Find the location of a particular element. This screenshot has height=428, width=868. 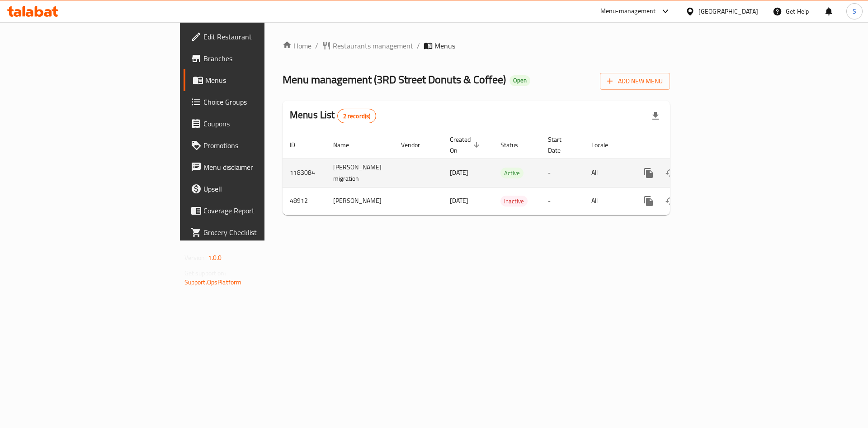

a: Branches is located at coordinates (254, 59).